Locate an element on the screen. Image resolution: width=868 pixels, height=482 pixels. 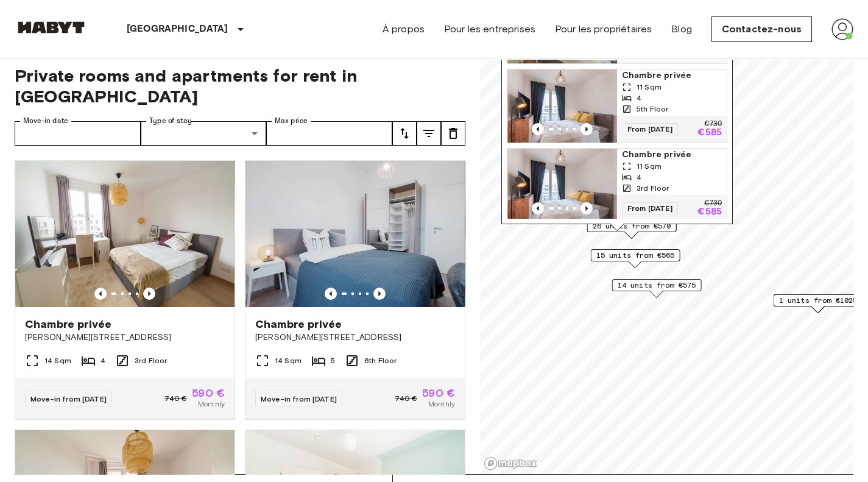
a: Marketing picture of unit DE-01-006-005-04HFPrevious imagePrevious imageChambre privée11 Sqm43rd ... is located at coordinates (618, 185).